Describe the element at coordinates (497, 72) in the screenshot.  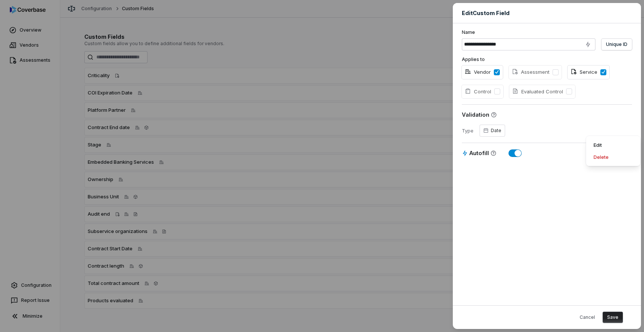
I see `button: Vendor` at that location.